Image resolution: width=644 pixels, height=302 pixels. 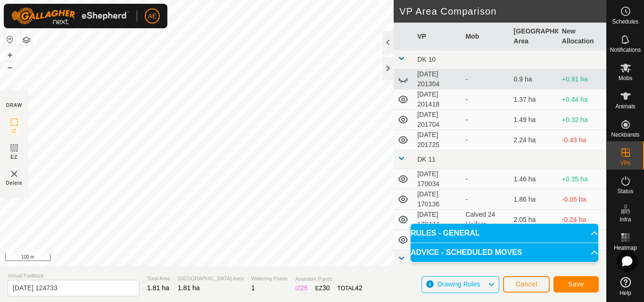 What do you see at coordinates (350, 288) in the screenshot?
I see `div: TOTAL` at bounding box center [350, 288].